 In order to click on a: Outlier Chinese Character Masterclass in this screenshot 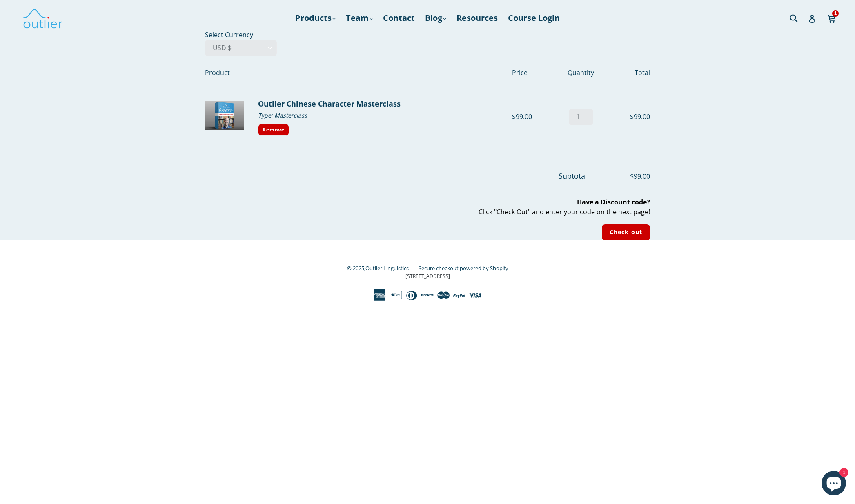, I will do `click(329, 103)`.